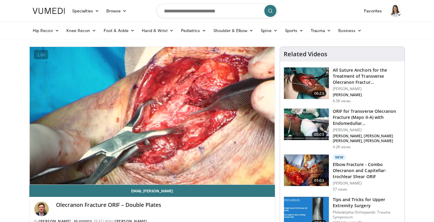 The image size is (434, 222). What do you see at coordinates (372, 11) in the screenshot?
I see `a: Favorites` at bounding box center [372, 11].